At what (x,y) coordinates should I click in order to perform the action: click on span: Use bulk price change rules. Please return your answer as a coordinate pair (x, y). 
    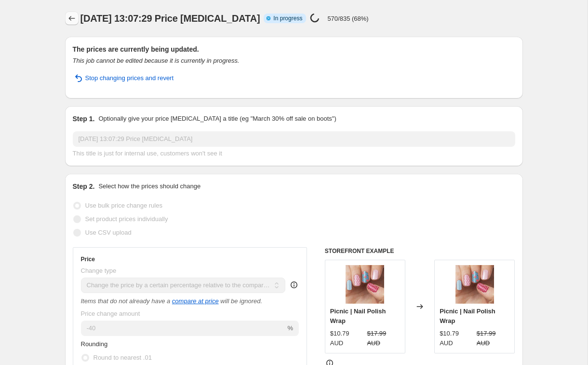
    Looking at the image, I should click on (124, 205).